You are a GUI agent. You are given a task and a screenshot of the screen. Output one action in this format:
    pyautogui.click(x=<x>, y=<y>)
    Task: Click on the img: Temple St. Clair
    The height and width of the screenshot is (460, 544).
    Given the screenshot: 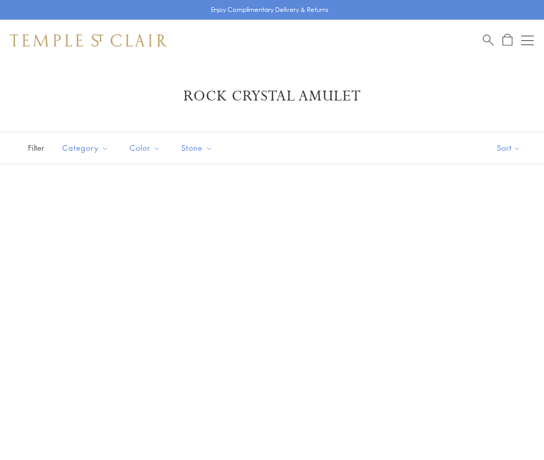 What is the action you would take?
    pyautogui.click(x=89, y=40)
    